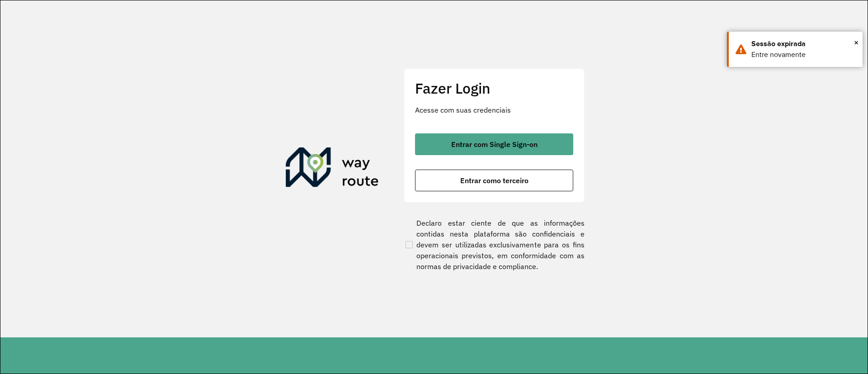 Image resolution: width=868 pixels, height=374 pixels. Describe the element at coordinates (494, 110) in the screenshot. I see `p: Acesse com suas credenciais` at that location.